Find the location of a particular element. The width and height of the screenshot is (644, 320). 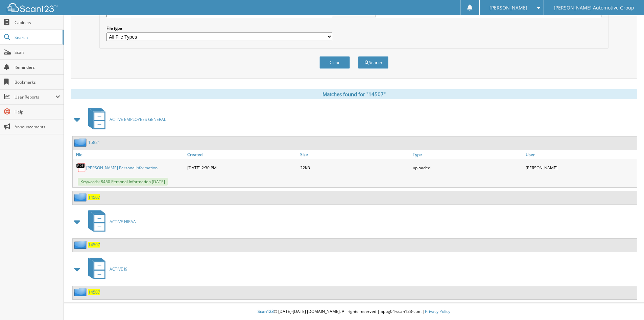

a: Size is located at coordinates (354, 154).